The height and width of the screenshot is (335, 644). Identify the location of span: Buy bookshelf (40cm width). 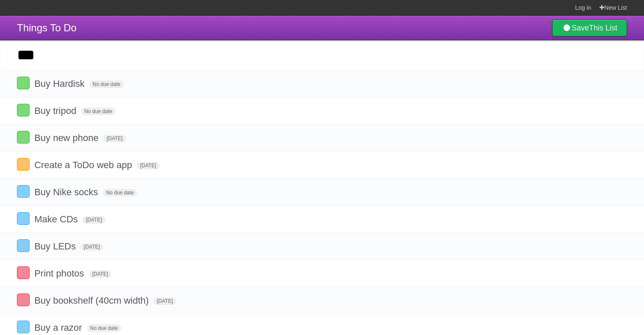
(92, 300).